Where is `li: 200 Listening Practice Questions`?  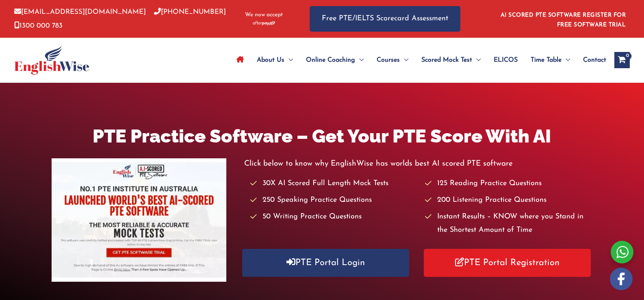
li: 200 Listening Practice Questions is located at coordinates (508, 200).